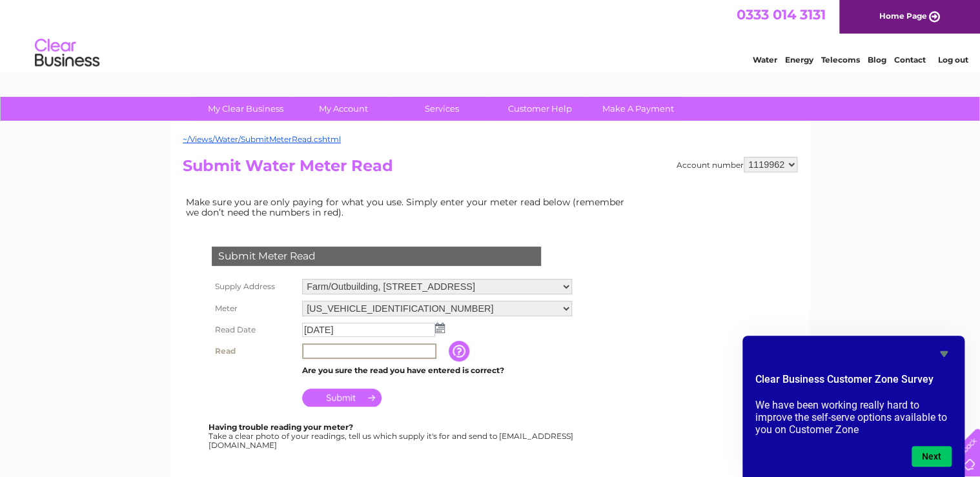 Image resolution: width=980 pixels, height=477 pixels. What do you see at coordinates (461, 351) in the screenshot?
I see `input: Information` at bounding box center [461, 351].